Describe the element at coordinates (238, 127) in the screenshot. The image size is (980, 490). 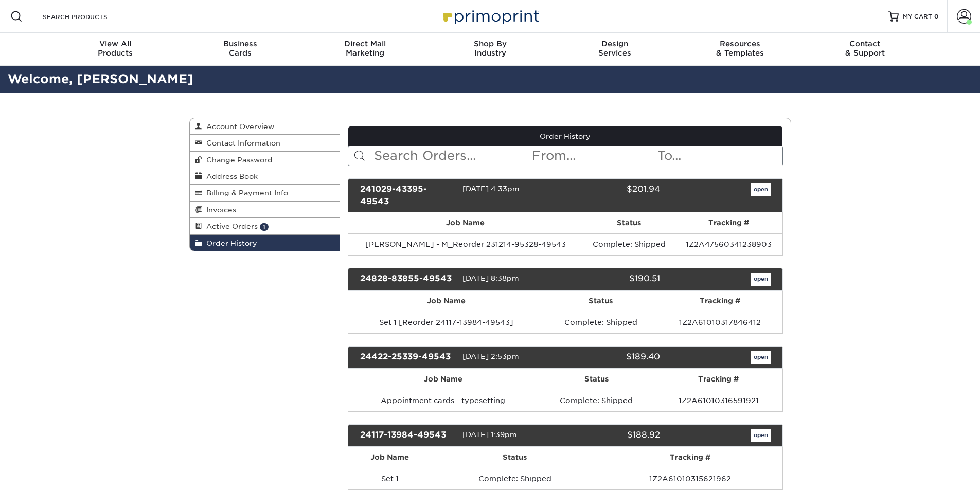
I see `span: Account Overview` at that location.